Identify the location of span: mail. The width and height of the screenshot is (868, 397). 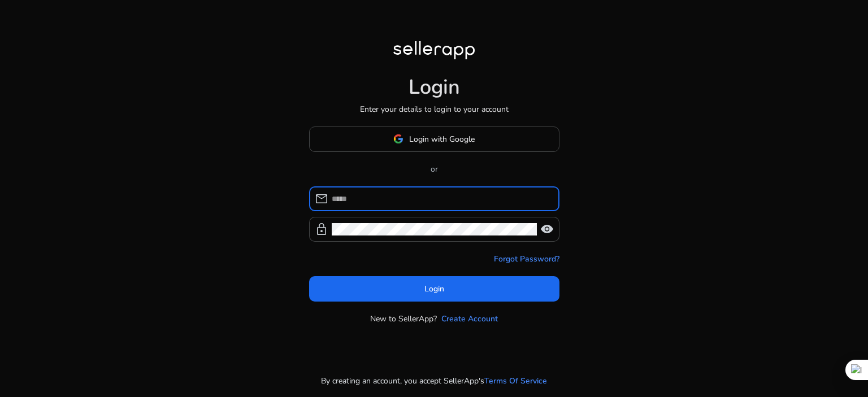
(322, 199).